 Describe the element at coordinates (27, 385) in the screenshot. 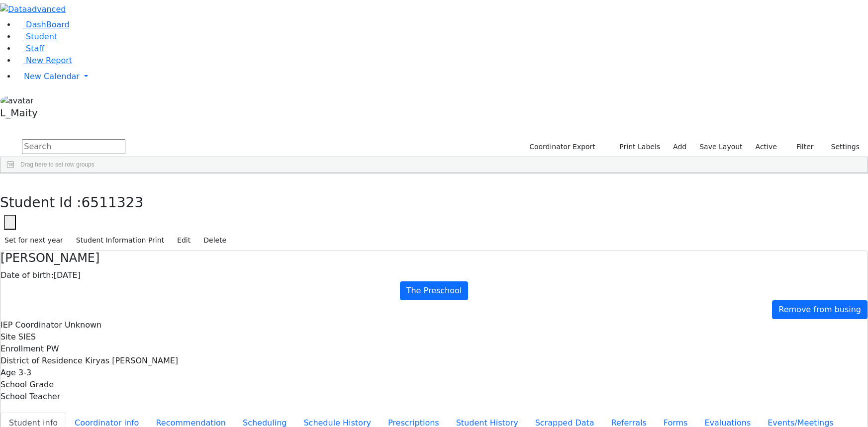

I see `label: School Grade` at that location.